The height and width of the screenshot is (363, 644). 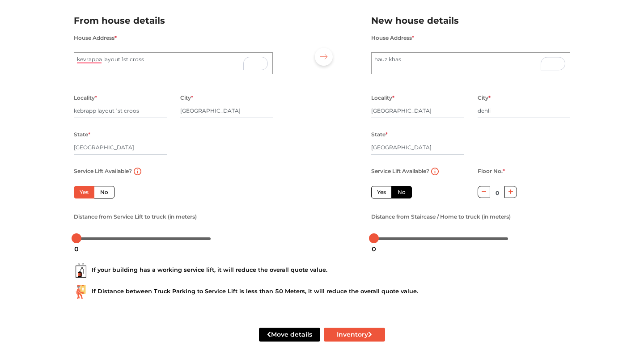 I want to click on label: Floor No., so click(x=491, y=171).